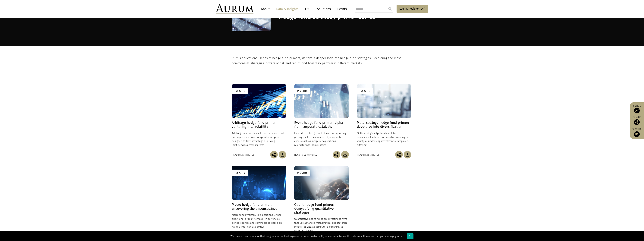 The height and width of the screenshot is (241, 644). I want to click on h4: Multi-strategy hedge fund primer: deep dive into diversification, so click(384, 125).